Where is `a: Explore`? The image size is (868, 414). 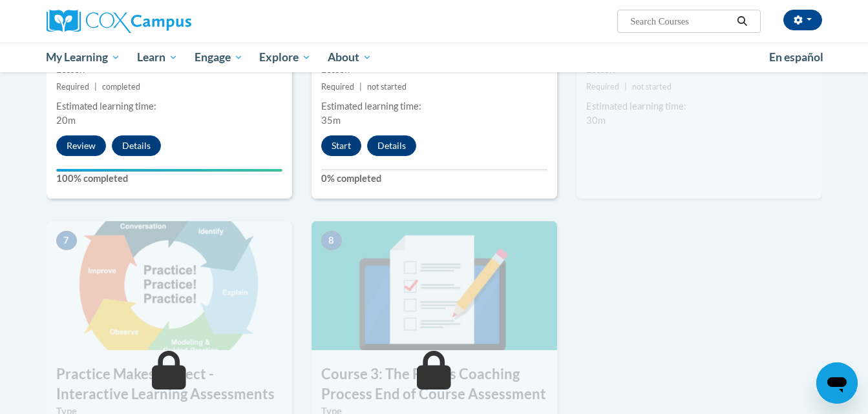 a: Explore is located at coordinates (285, 58).